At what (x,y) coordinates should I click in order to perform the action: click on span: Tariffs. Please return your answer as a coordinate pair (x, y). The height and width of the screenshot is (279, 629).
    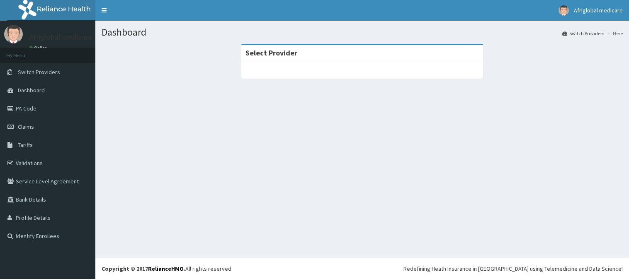
    Looking at the image, I should click on (25, 145).